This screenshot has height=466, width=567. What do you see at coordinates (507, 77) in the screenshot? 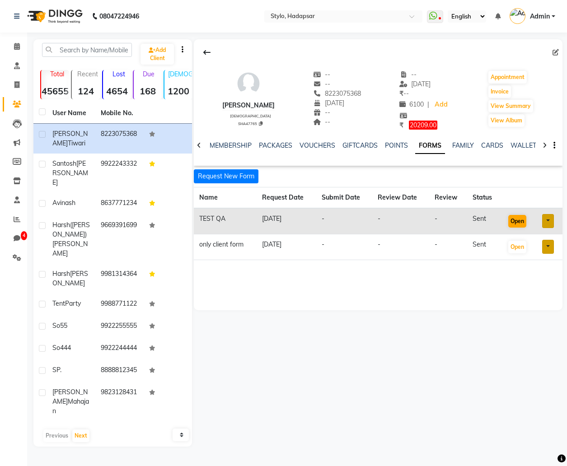
I see `button: Appointment` at bounding box center [507, 77].